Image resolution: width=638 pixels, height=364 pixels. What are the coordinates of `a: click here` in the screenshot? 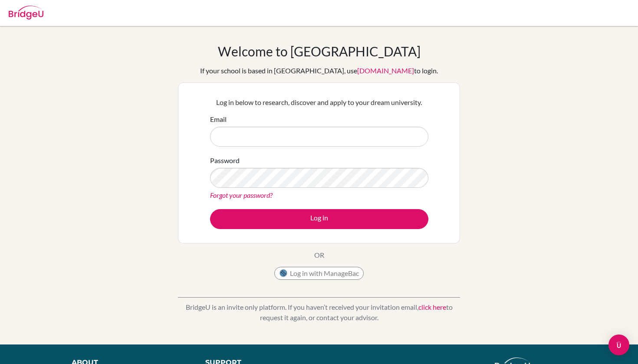 It's located at (432, 307).